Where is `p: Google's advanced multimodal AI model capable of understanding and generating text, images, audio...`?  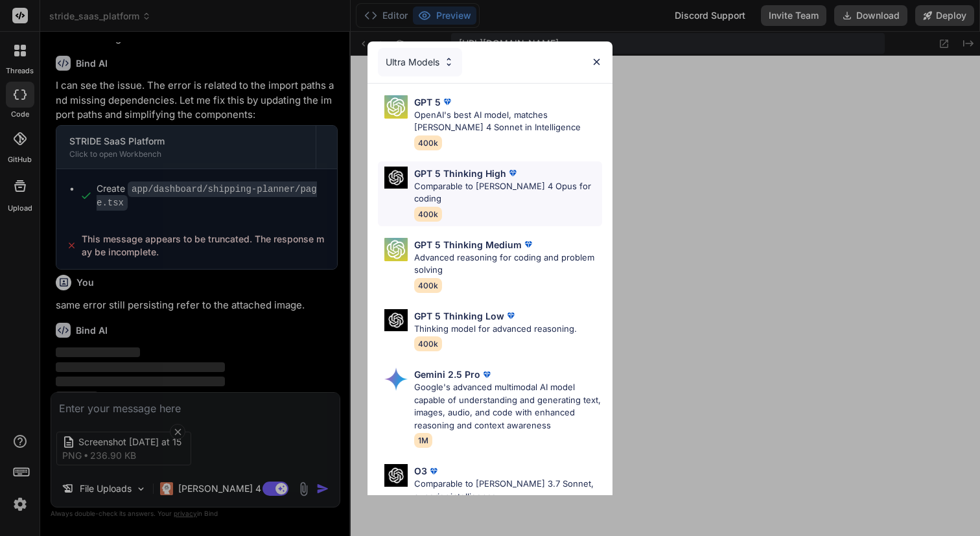 p: Google's advanced multimodal AI model capable of understanding and generating text, images, audio... is located at coordinates (508, 407).